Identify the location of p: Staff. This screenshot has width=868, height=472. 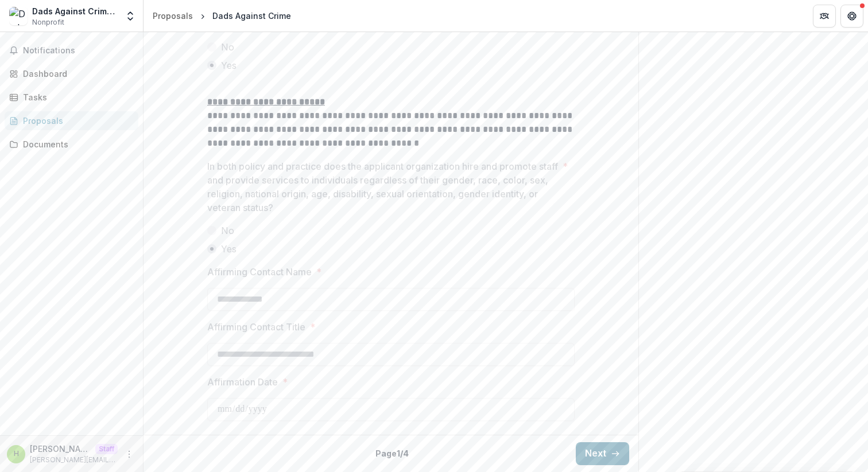
(106, 449).